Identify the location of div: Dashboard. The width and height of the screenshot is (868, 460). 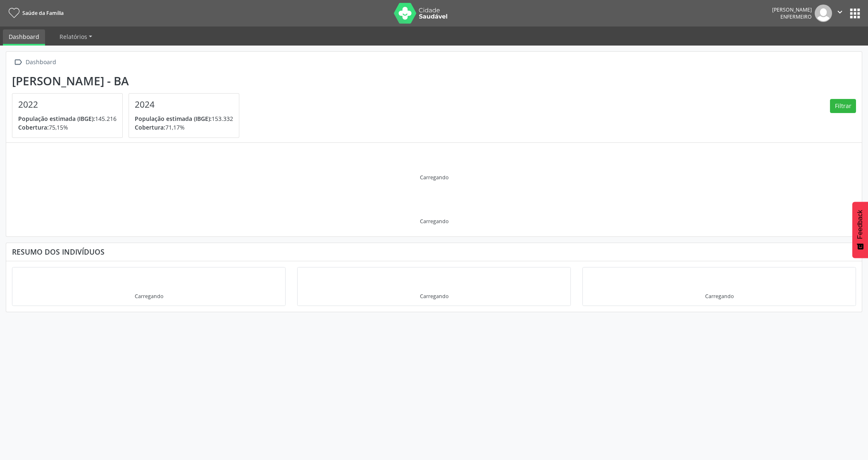
(41, 62).